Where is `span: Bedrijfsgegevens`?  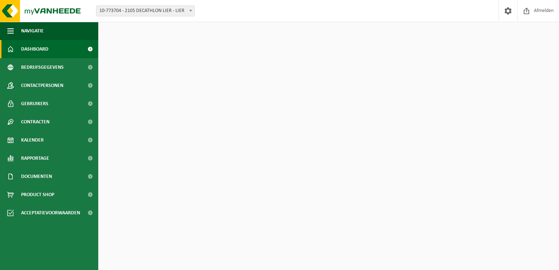
span: Bedrijfsgegevens is located at coordinates (42, 67).